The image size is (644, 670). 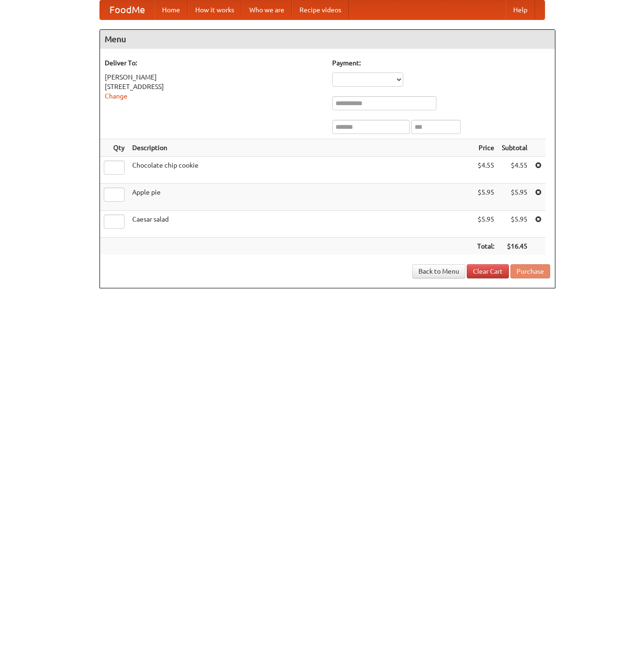 What do you see at coordinates (116, 96) in the screenshot?
I see `a: Change` at bounding box center [116, 96].